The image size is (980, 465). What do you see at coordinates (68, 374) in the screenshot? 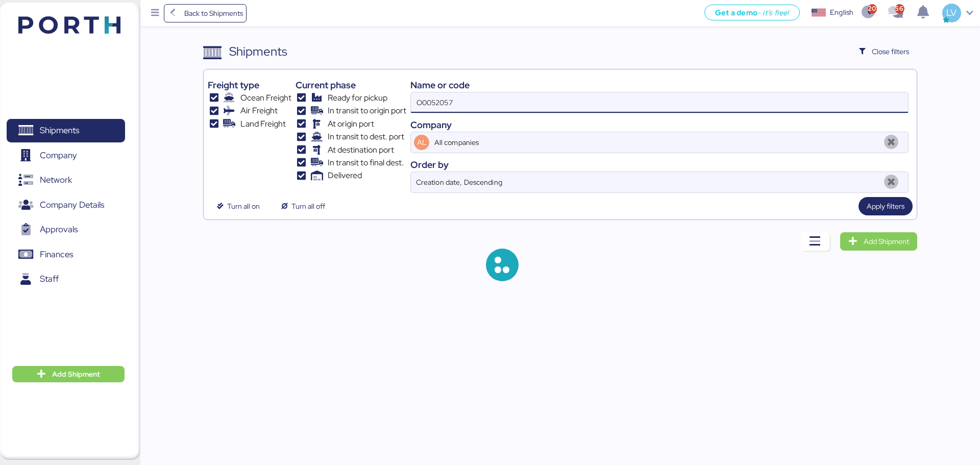
I see `button: Add Shipment` at bounding box center [68, 374].